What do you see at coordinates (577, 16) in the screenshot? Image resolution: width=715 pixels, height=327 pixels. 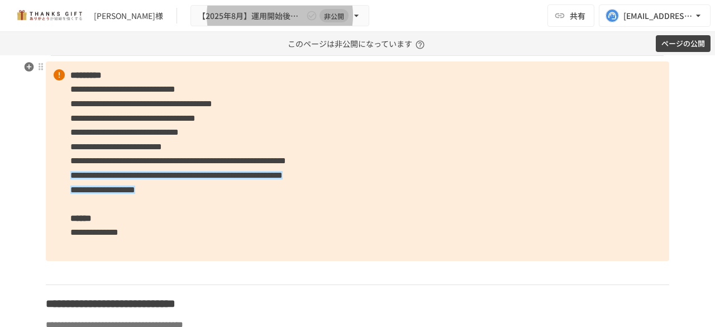 I see `span: 共有` at bounding box center [577, 16].